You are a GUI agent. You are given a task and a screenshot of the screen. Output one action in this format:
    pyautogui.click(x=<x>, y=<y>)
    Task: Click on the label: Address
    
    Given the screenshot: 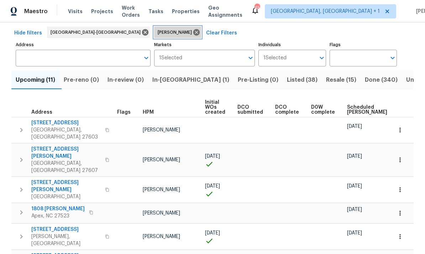 What is the action you would take?
    pyautogui.click(x=83, y=45)
    